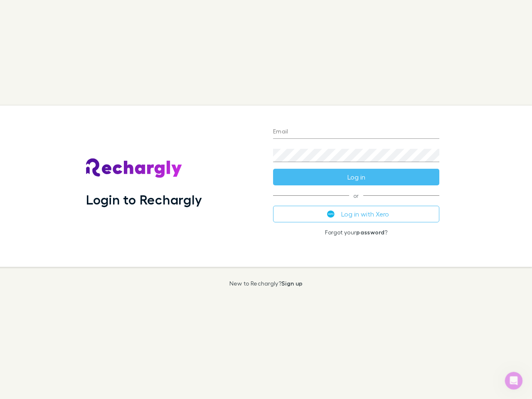  Describe the element at coordinates (331, 214) in the screenshot. I see `img: Xero's logo` at that location.